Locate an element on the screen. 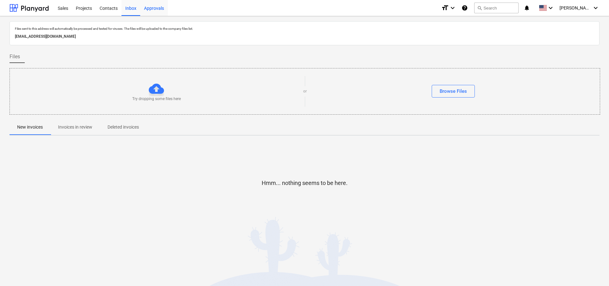  p: Hmm... nothing seems to be here. is located at coordinates (304, 183).